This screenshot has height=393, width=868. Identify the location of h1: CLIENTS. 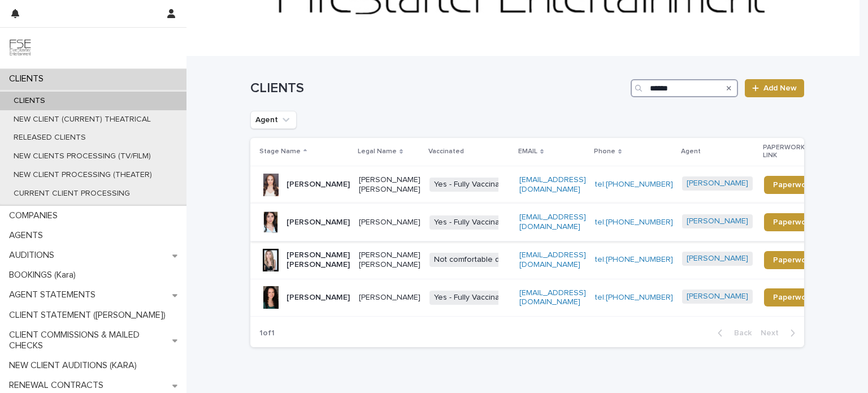
(438, 88).